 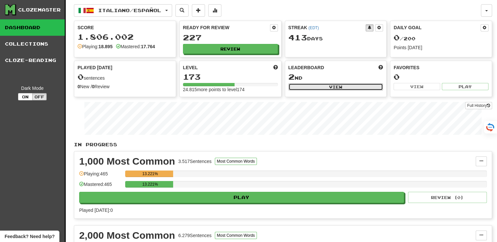 I want to click on div: 2,000 Most Common, so click(x=127, y=236).